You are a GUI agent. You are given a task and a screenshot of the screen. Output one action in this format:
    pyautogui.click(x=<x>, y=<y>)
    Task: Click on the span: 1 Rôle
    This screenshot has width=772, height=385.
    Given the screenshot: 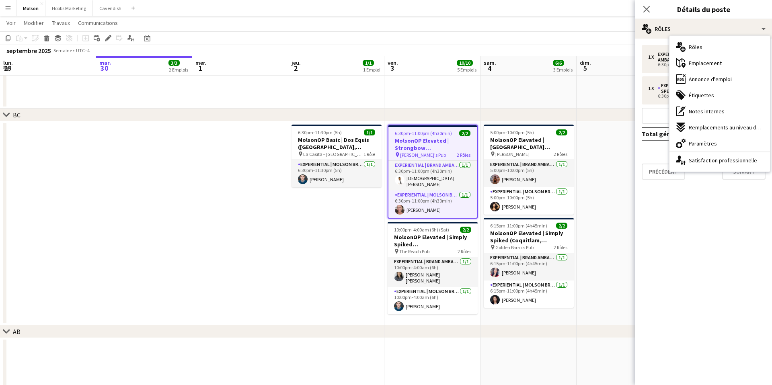 What is the action you would take?
    pyautogui.click(x=369, y=154)
    